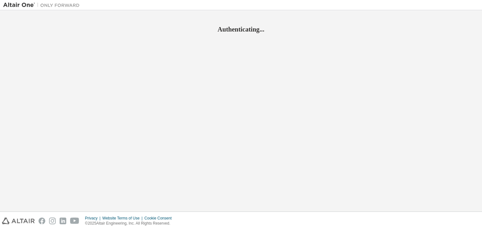 The height and width of the screenshot is (230, 482). Describe the element at coordinates (130, 223) in the screenshot. I see `p: © 2025 Altair Engineering, Inc. All Rights Reserved.` at that location.